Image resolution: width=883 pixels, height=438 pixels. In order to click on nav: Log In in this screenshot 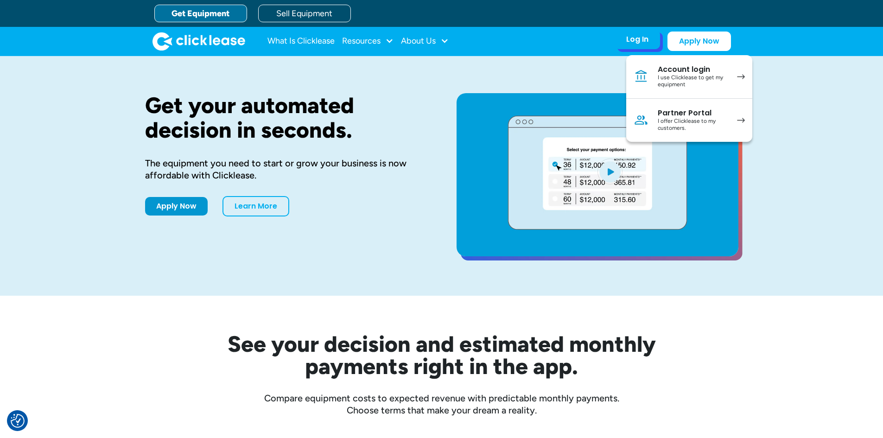, I will do `click(689, 98)`.